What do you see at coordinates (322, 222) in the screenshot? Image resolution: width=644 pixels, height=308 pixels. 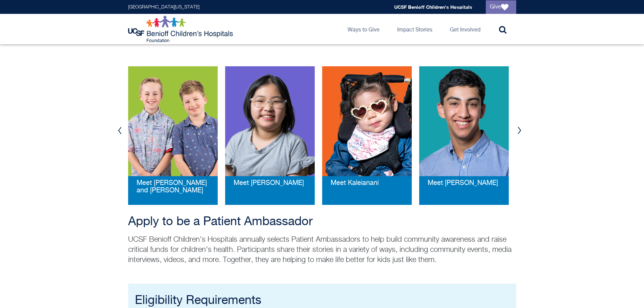 I see `h2: Apply to be a Patient Ambassador` at bounding box center [322, 222].